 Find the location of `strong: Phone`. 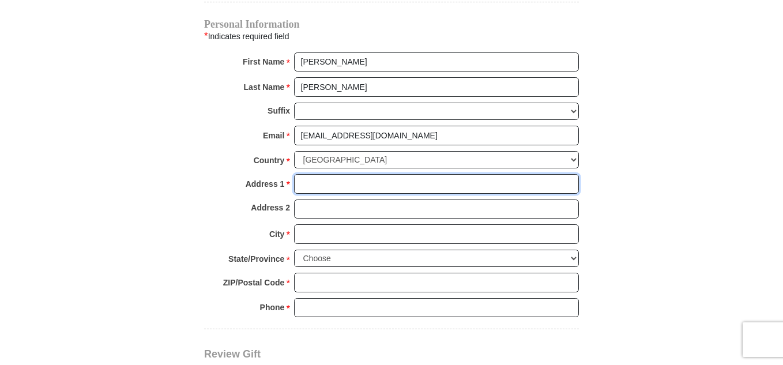

strong: Phone is located at coordinates (272, 307).